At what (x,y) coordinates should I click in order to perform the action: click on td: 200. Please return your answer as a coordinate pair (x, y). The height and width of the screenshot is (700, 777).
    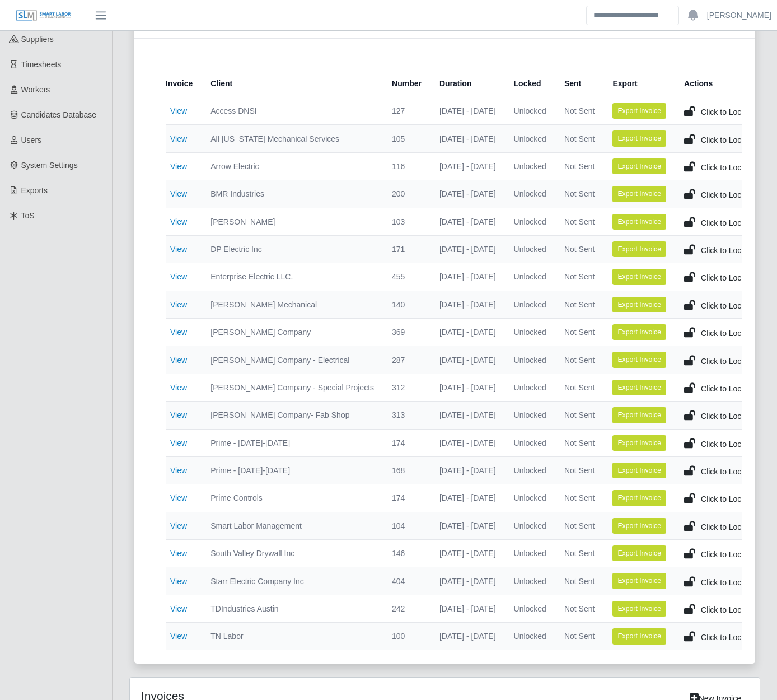
    Looking at the image, I should click on (407, 194).